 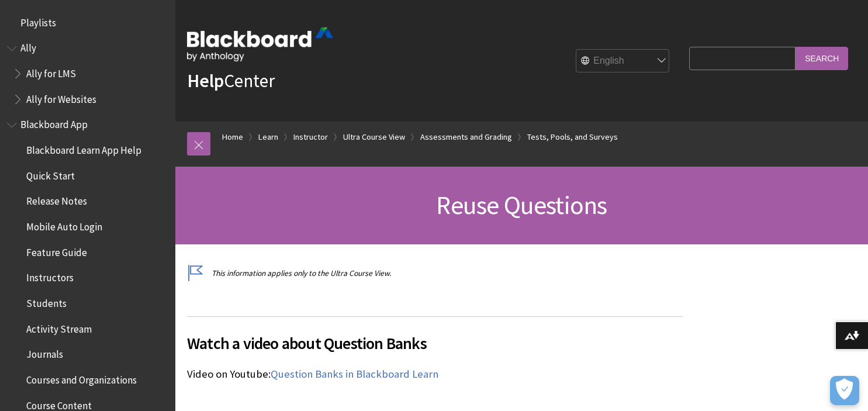 I want to click on span: Video on Youtube:, so click(x=228, y=374).